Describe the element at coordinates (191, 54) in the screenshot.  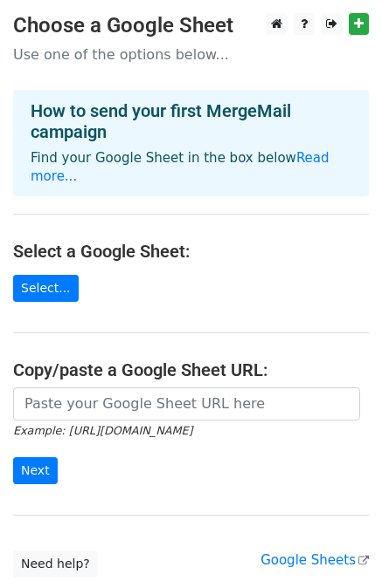
I see `p: Use one of the options below...` at that location.